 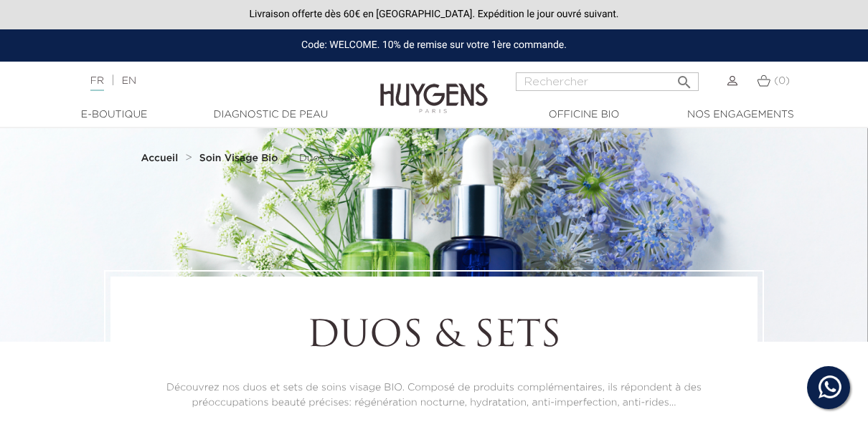 What do you see at coordinates (584, 115) in the screenshot?
I see `a: Officine Bio` at bounding box center [584, 115].